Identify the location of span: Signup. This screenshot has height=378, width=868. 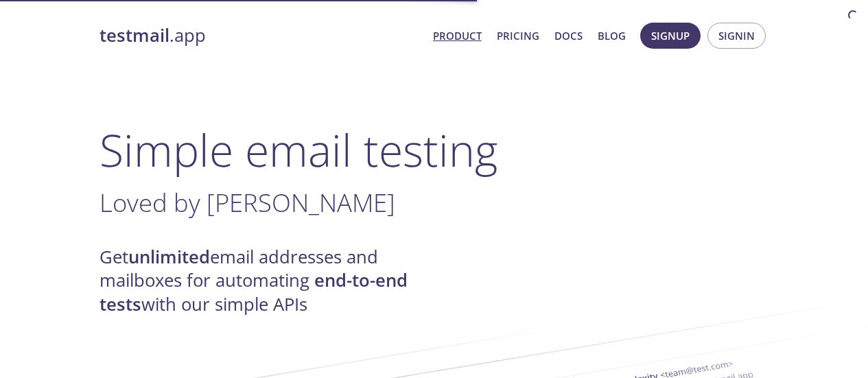
(671, 36).